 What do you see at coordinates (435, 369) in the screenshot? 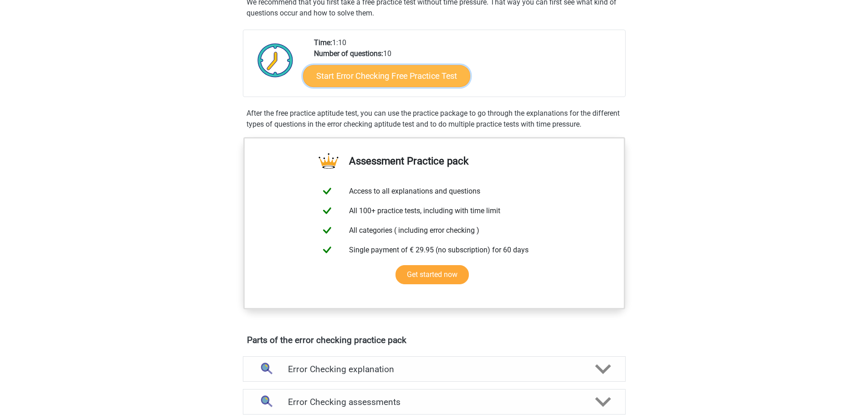
I see `a: explanations Error Checking explanation` at bounding box center [435, 369].